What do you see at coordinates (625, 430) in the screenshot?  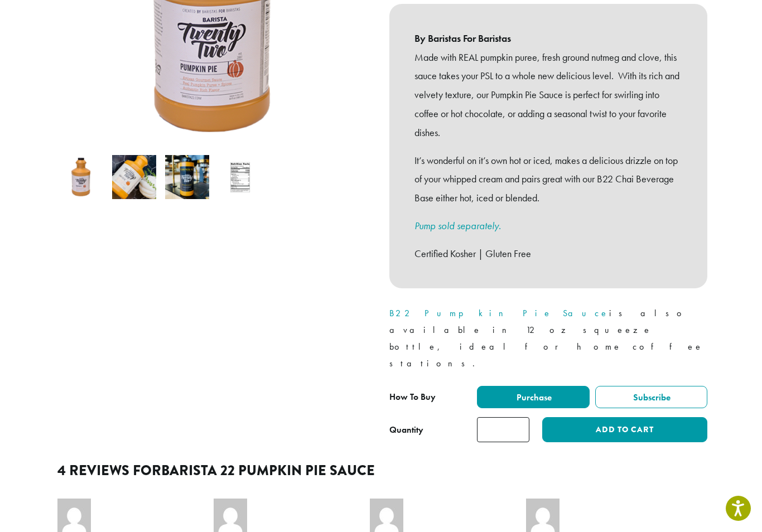 I see `button: Add to cart` at bounding box center [625, 430].